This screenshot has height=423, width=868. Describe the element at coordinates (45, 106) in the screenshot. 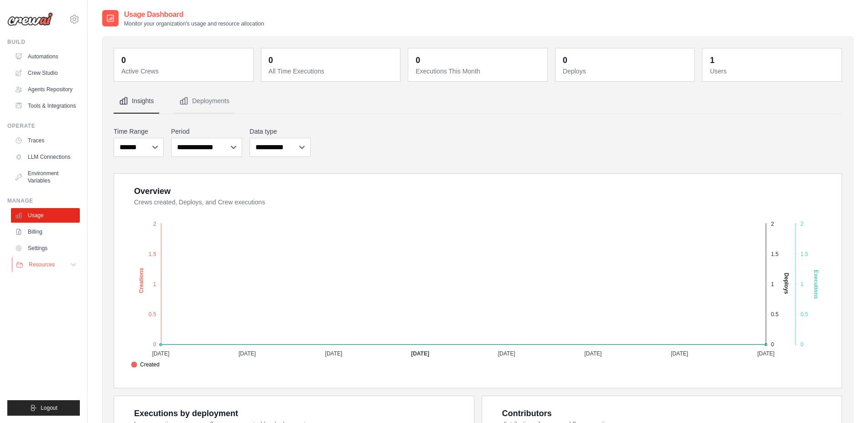

I see `a: Tools & Integrations` at that location.